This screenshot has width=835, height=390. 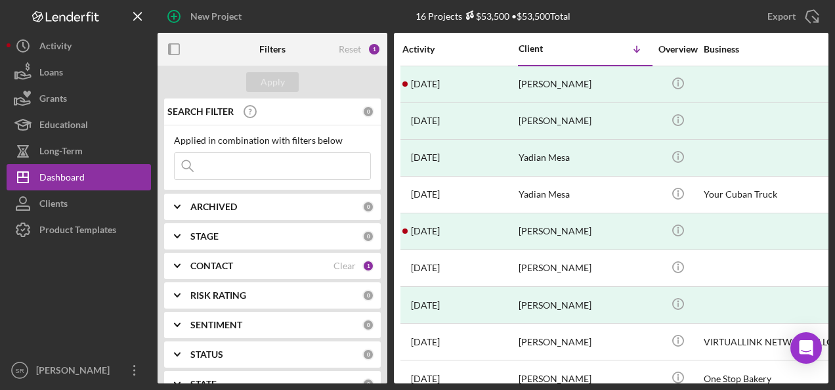 I want to click on text: SR, so click(x=19, y=370).